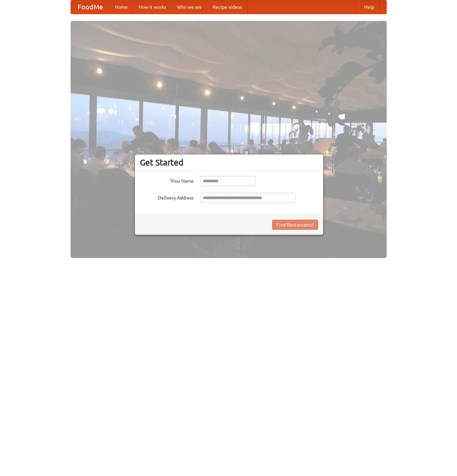 This screenshot has height=476, width=457. Describe the element at coordinates (189, 7) in the screenshot. I see `a: Who we are` at that location.